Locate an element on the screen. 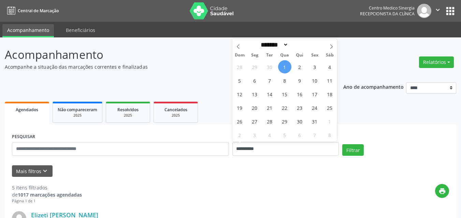 This screenshot has height=218, width=461. i: print is located at coordinates (442, 192).